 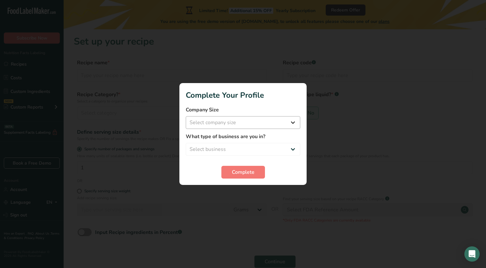 I want to click on span: Complete, so click(x=243, y=172).